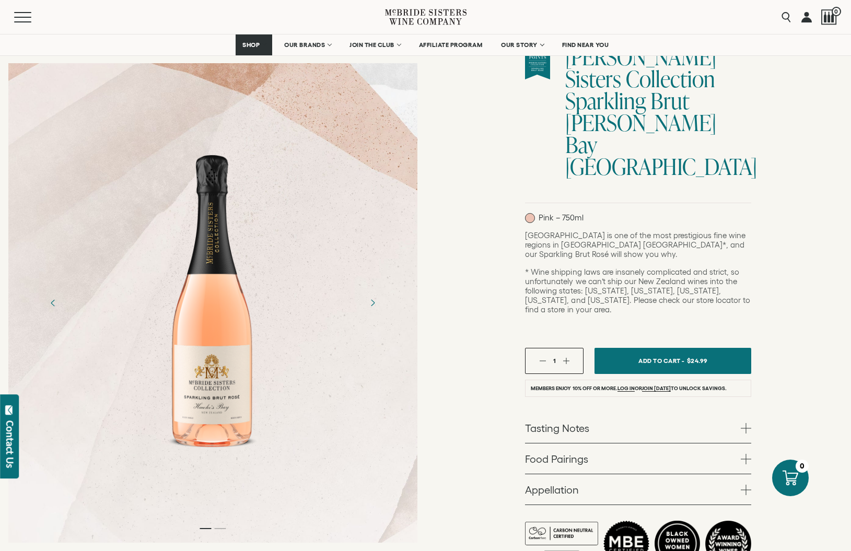 This screenshot has height=551, width=851. I want to click on li: Page dot 2, so click(220, 529).